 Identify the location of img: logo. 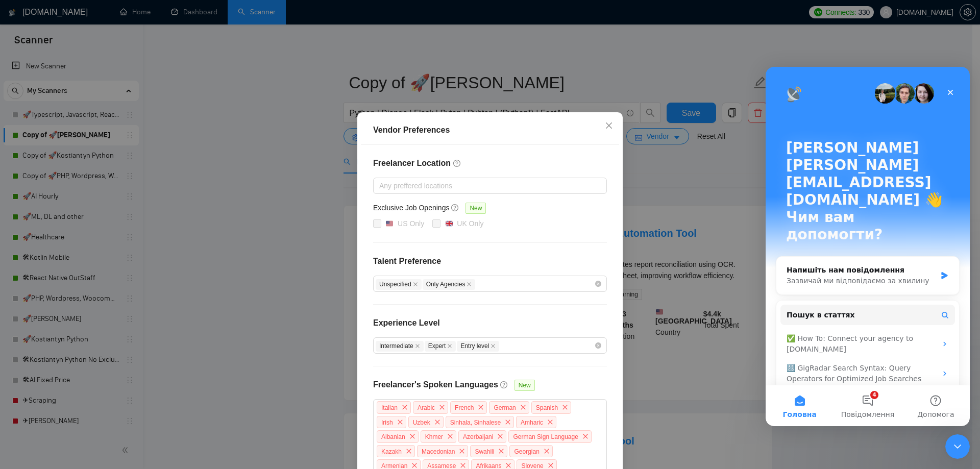
(29, 28).